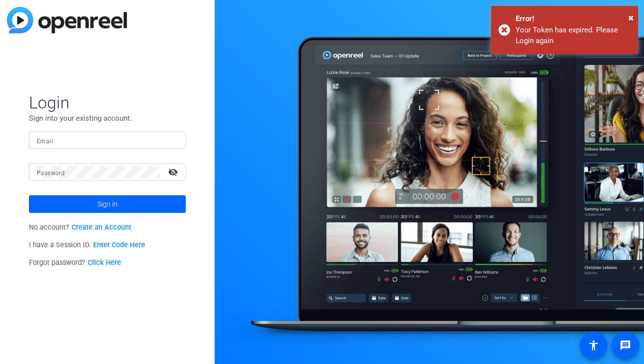 The image size is (644, 364). I want to click on p: Sign into your existing account., so click(107, 118).